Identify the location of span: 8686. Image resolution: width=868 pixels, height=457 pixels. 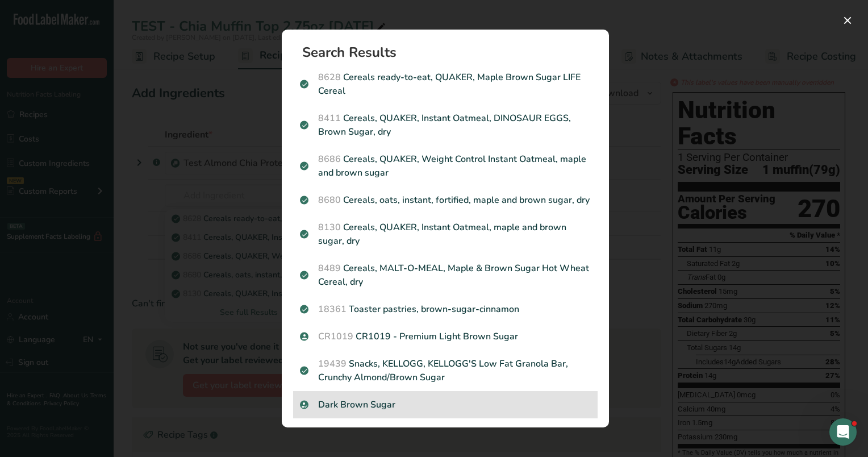
(329, 159).